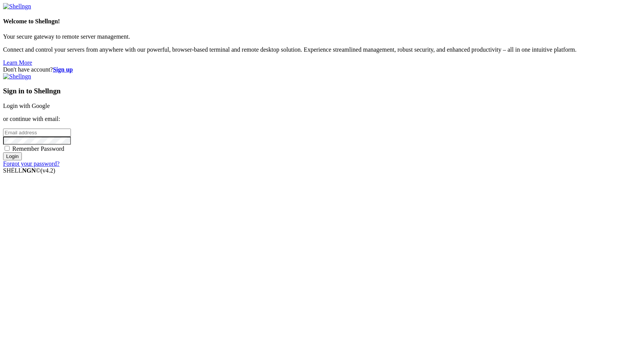  What do you see at coordinates (31, 163) in the screenshot?
I see `a: Forgot your password?` at bounding box center [31, 163].